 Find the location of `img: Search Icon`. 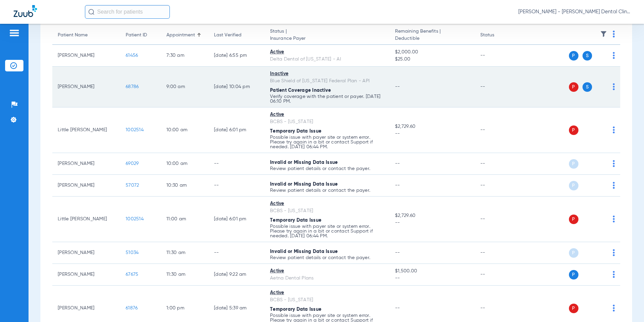

img: Search Icon is located at coordinates (92, 12).